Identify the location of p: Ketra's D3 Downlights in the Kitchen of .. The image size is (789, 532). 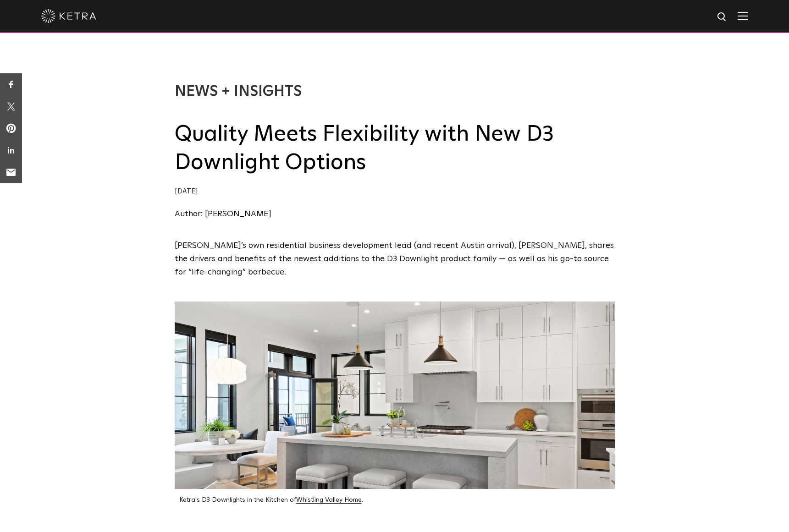
(397, 500).